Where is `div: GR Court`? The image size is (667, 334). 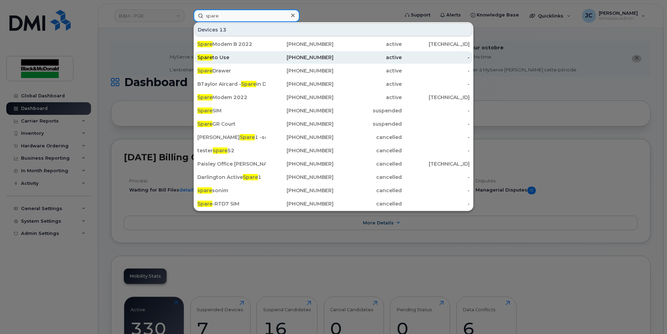 div: GR Court is located at coordinates (231, 124).